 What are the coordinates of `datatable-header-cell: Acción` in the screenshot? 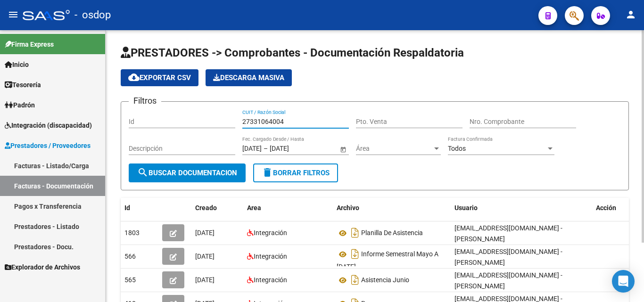 It's located at (615, 207).